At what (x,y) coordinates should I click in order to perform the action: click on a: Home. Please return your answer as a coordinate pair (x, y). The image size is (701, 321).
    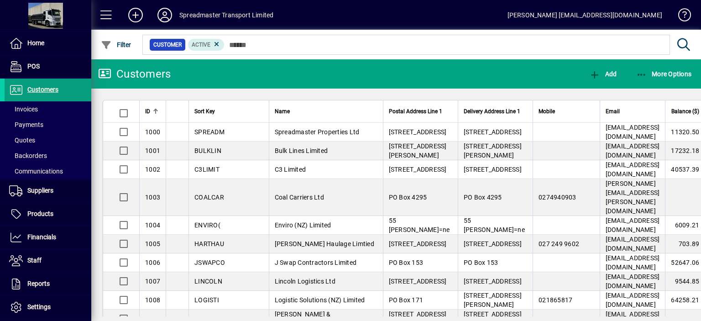
    Looking at the image, I should click on (48, 43).